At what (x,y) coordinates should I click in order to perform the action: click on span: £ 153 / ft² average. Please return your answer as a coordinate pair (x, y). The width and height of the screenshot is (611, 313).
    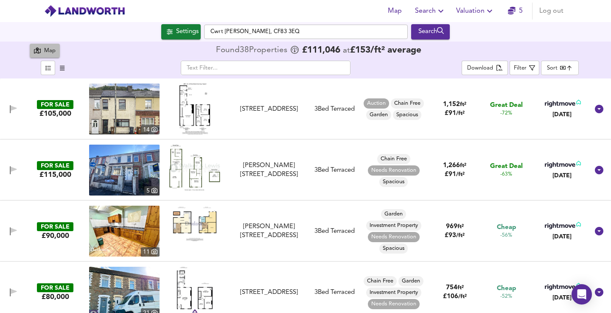
    Looking at the image, I should click on (386, 50).